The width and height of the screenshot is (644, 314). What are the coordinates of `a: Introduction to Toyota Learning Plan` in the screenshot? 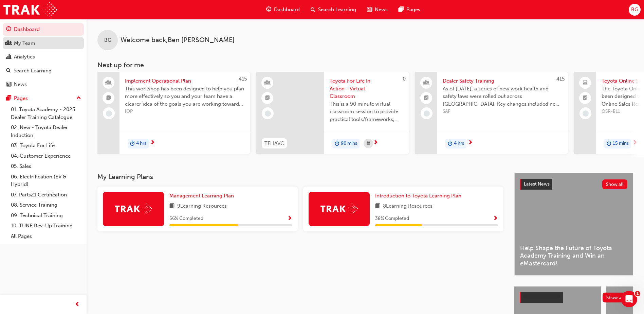 It's located at (419, 196).